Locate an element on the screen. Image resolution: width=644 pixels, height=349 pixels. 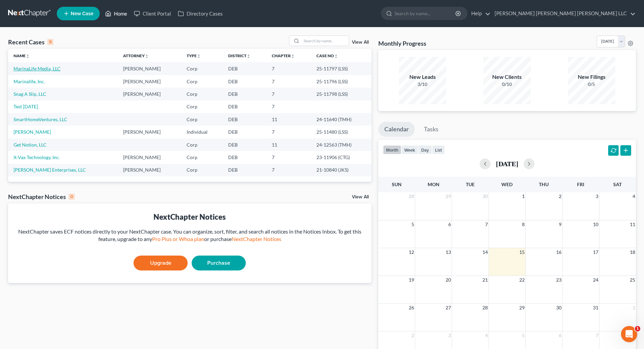
div: 0 is located at coordinates (72, 197).